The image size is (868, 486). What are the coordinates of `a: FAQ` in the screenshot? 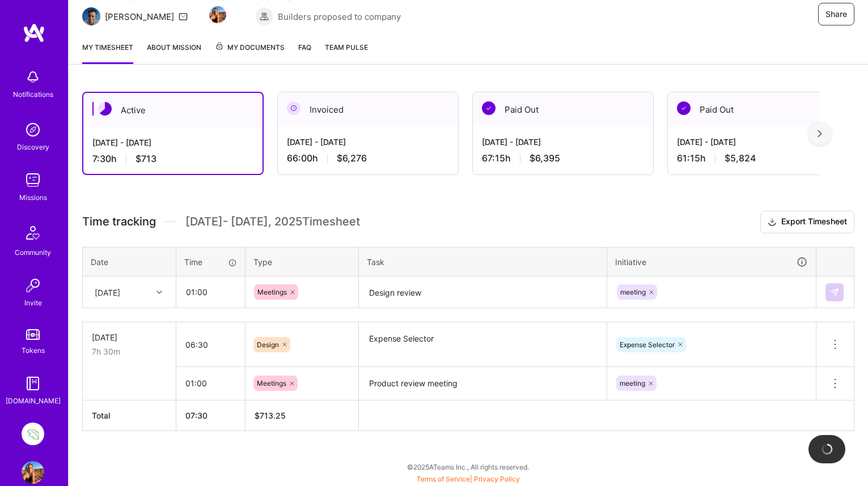 It's located at (305, 52).